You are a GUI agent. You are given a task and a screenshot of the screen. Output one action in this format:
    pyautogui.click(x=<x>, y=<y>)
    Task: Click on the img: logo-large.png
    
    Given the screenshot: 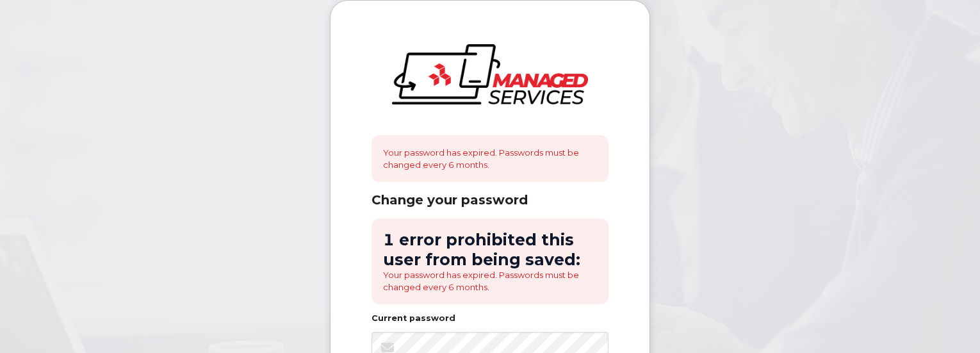 What is the action you would take?
    pyautogui.click(x=490, y=74)
    